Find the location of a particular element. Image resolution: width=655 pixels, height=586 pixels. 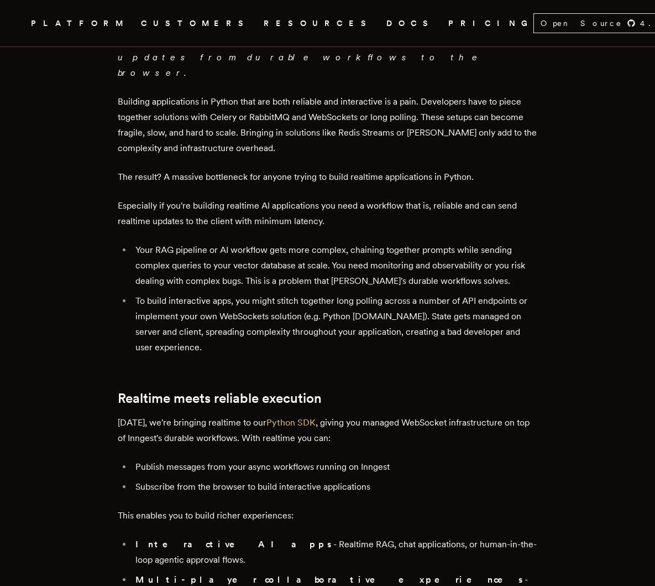

a: CUSTOMERS is located at coordinates (196, 23).